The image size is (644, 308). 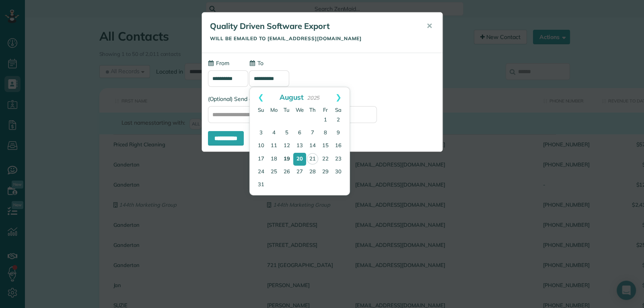 What do you see at coordinates (300, 133) in the screenshot?
I see `a: 6` at bounding box center [300, 133].